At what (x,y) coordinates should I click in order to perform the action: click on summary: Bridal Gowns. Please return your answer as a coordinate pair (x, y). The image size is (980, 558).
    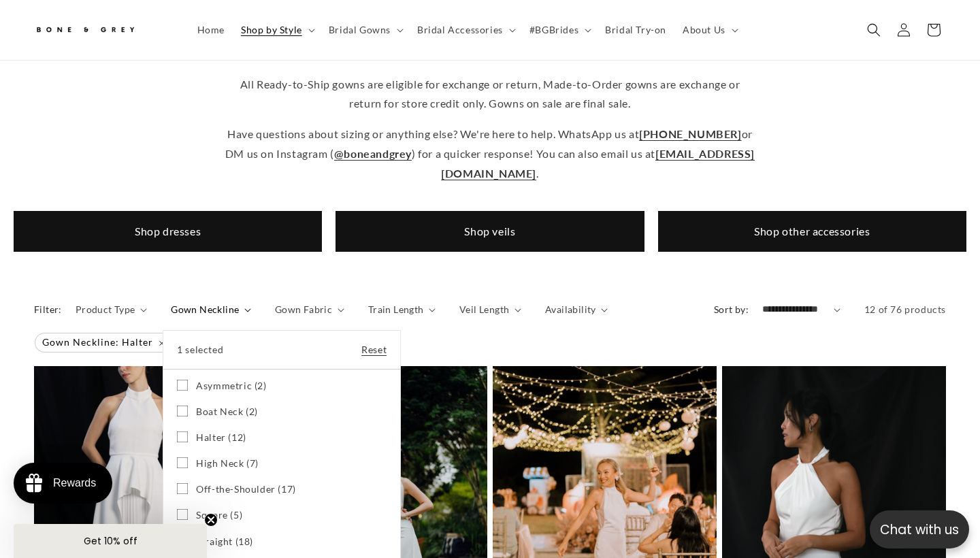
    Looking at the image, I should click on (364, 30).